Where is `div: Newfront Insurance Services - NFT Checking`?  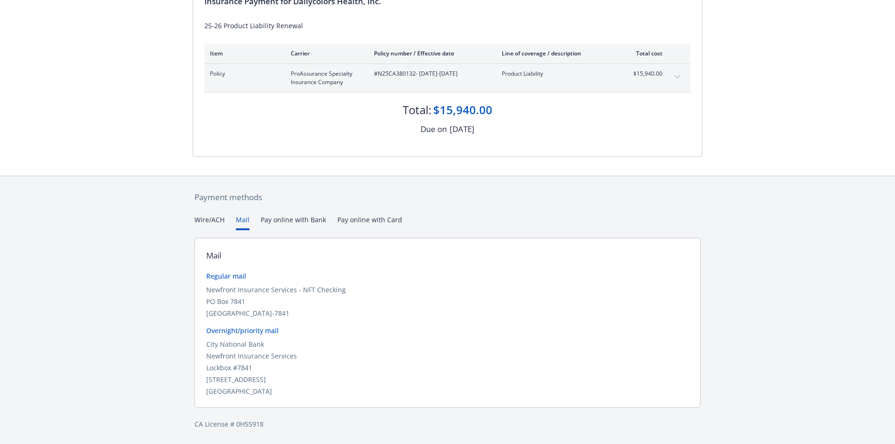 div: Newfront Insurance Services - NFT Checking is located at coordinates (447, 289).